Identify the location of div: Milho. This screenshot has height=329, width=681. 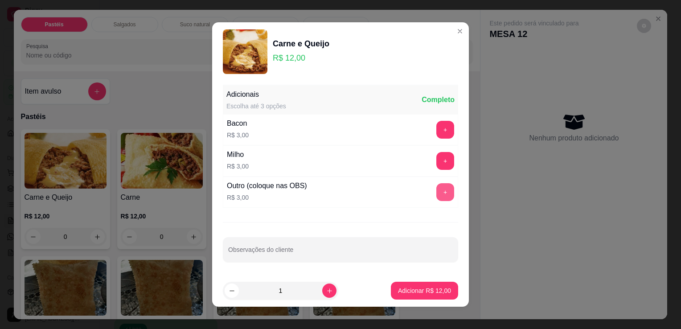
(238, 155).